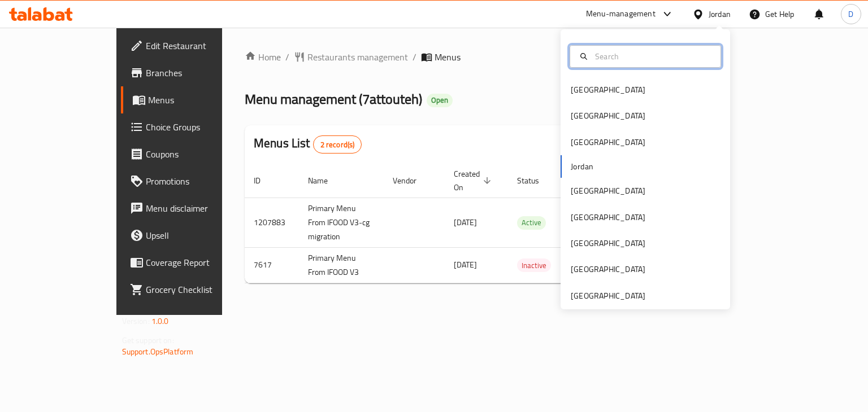 The height and width of the screenshot is (412, 868). What do you see at coordinates (191, 289) in the screenshot?
I see `a: Grocery Checklist` at bounding box center [191, 289].